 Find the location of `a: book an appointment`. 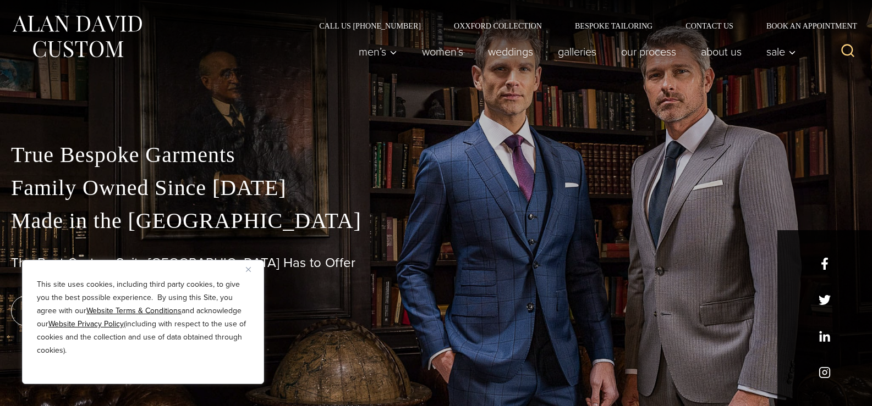

a: book an appointment is located at coordinates (88, 311).